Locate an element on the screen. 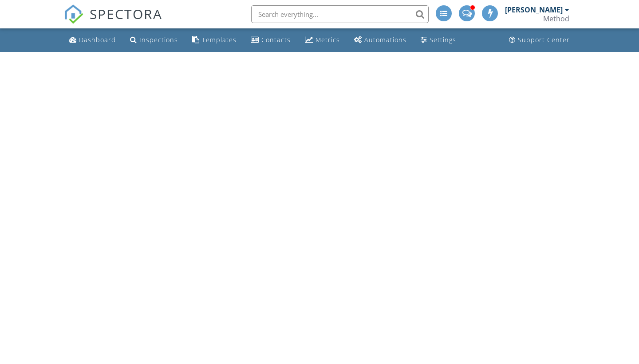  div: Support Center is located at coordinates (544, 39).